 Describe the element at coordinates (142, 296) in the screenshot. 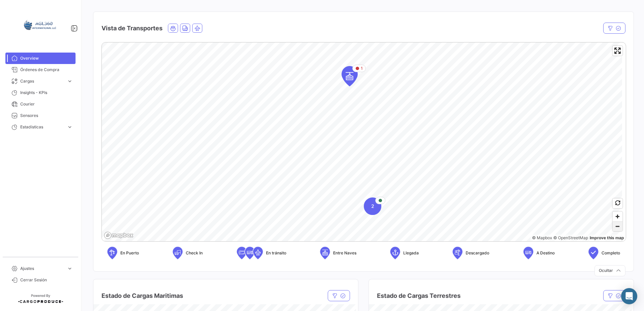

I see `h4: Estado de Cargas Maritimas` at that location.